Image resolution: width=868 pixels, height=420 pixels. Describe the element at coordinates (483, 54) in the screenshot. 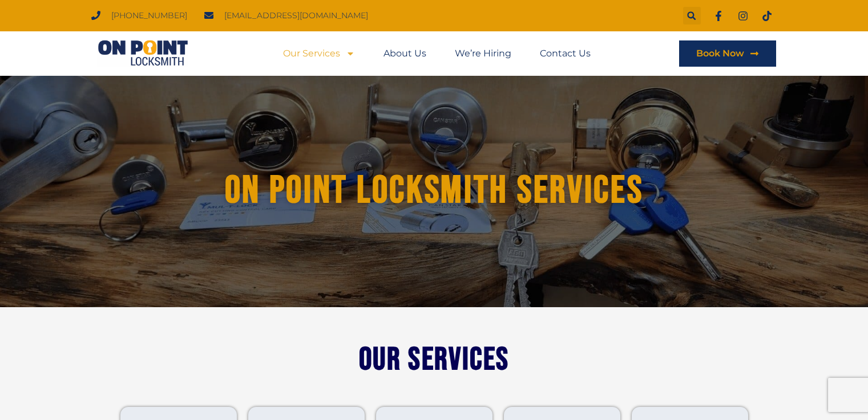

I see `a: We’re Hiring` at that location.